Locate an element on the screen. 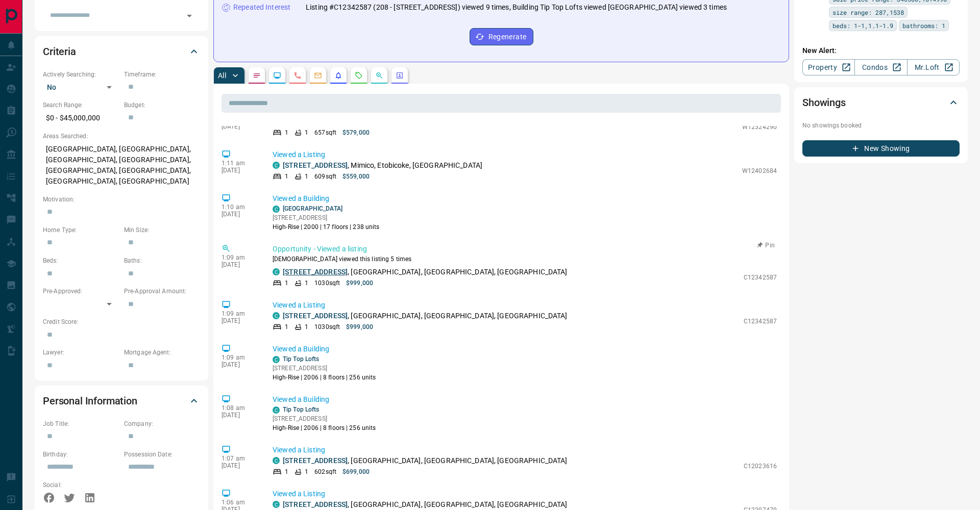 The height and width of the screenshot is (510, 980). p: 1:11 am is located at coordinates (239, 163).